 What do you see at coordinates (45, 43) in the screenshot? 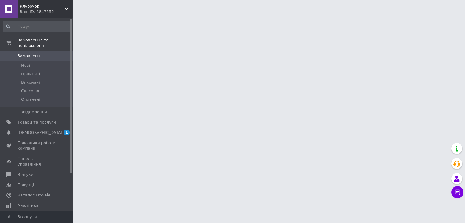
I see `span: Замовлення та повідомлення` at bounding box center [45, 43].